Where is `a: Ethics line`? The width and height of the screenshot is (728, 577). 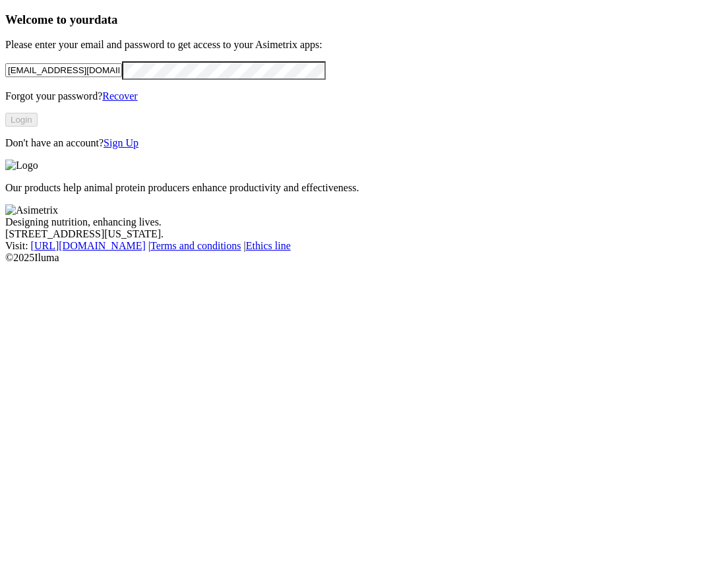 a: Ethics line is located at coordinates (269, 246).